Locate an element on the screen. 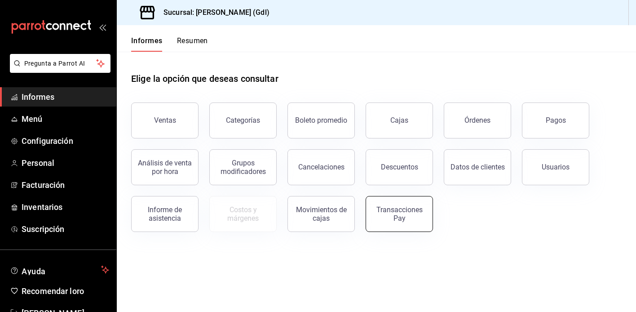  font: Suscripción is located at coordinates (43, 229).